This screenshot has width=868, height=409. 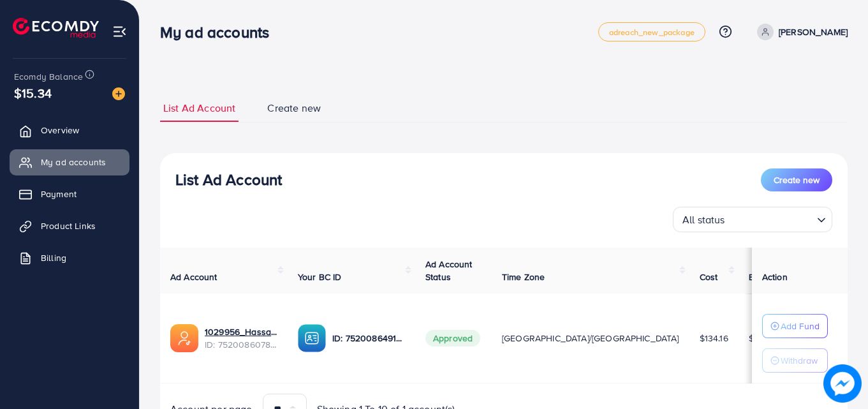 I want to click on h3: List Ad Account, so click(x=229, y=179).